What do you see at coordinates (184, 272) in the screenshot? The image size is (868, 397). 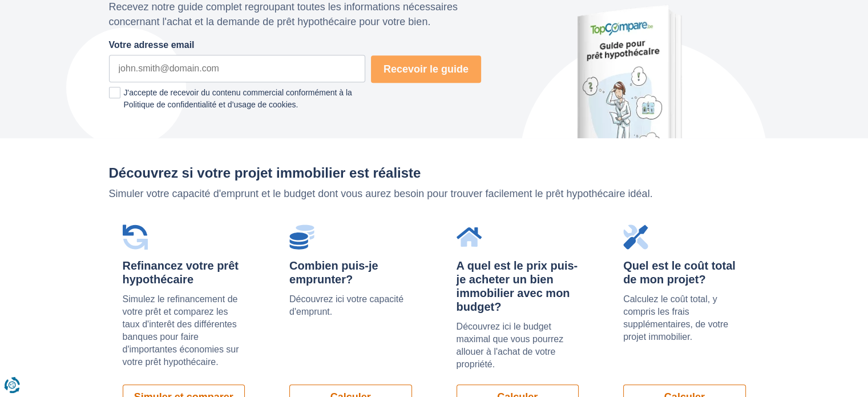 I see `div: Refinancez votre prêt hypothécaire` at bounding box center [184, 272].